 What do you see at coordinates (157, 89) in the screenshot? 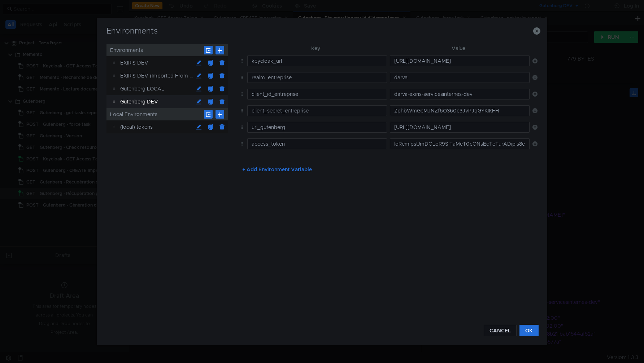
I see `div: Gutenberg LOCAL` at bounding box center [157, 89].